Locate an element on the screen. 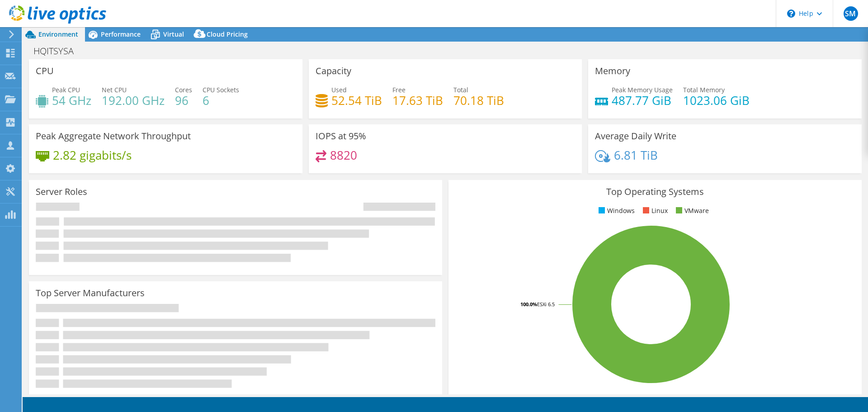 The image size is (868, 412). h4: 6.81 TiB is located at coordinates (636, 155).